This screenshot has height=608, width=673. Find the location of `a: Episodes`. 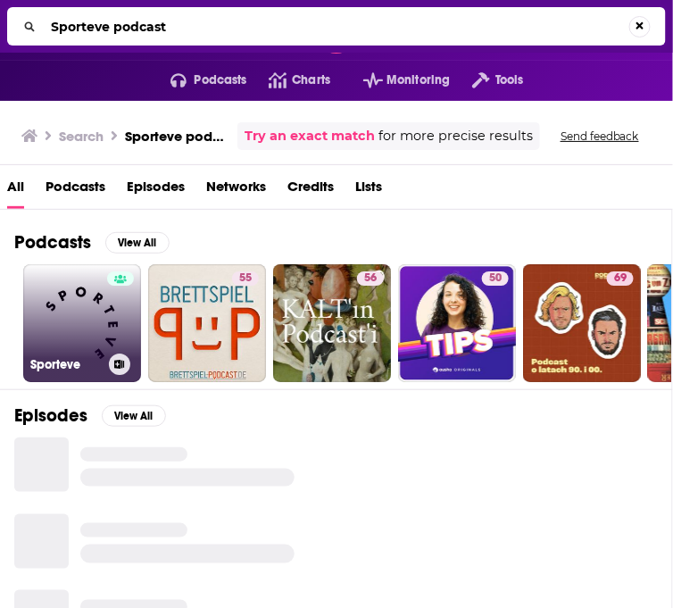

a: Episodes is located at coordinates (155, 190).